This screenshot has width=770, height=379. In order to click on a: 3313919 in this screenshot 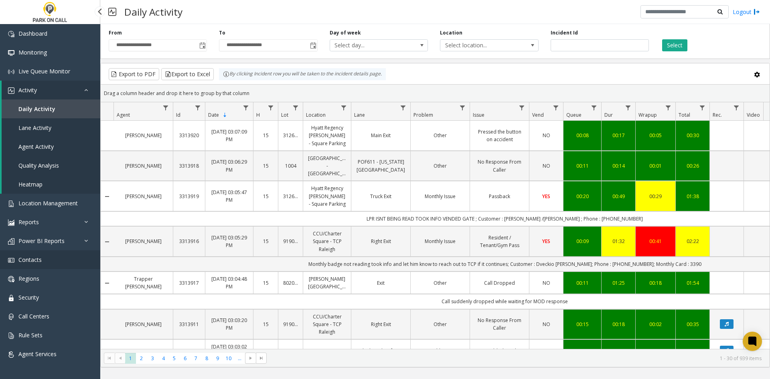, I will do `click(189, 196)`.